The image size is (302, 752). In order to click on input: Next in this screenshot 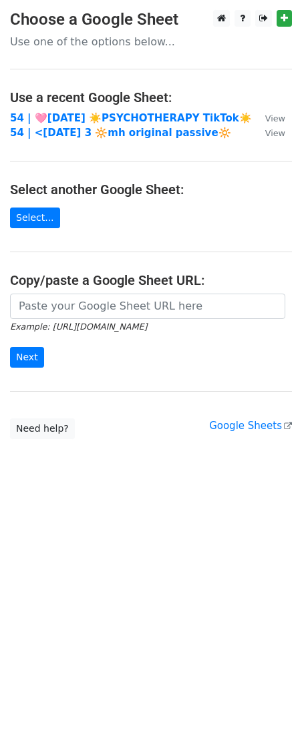, I will do `click(27, 357)`.